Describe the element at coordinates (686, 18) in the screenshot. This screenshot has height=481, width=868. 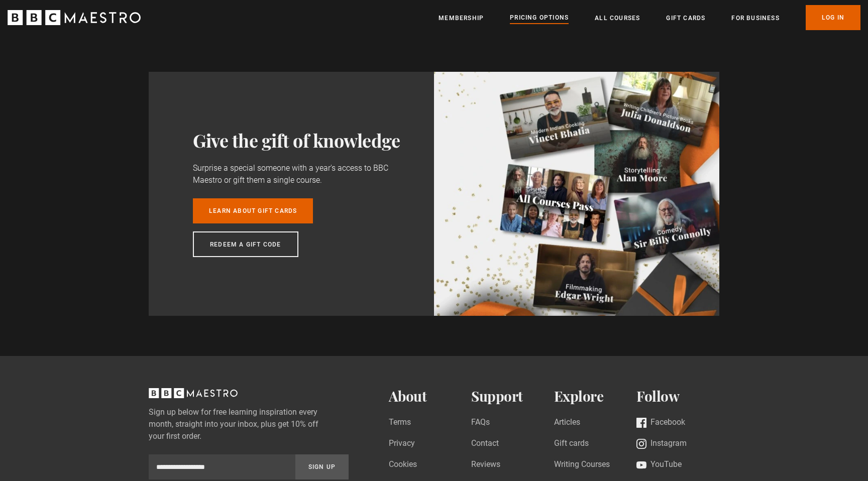
I see `a: Gift Cards` at that location.